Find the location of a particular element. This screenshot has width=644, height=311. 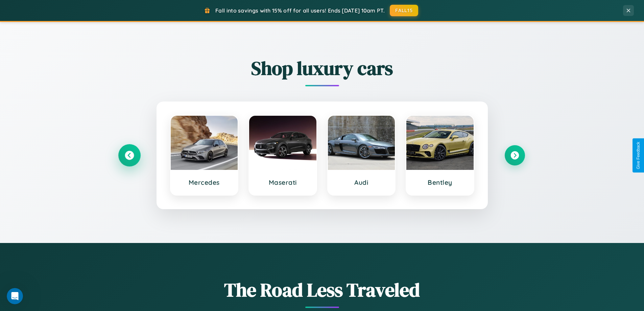

div: Give Feedback is located at coordinates (638, 156).